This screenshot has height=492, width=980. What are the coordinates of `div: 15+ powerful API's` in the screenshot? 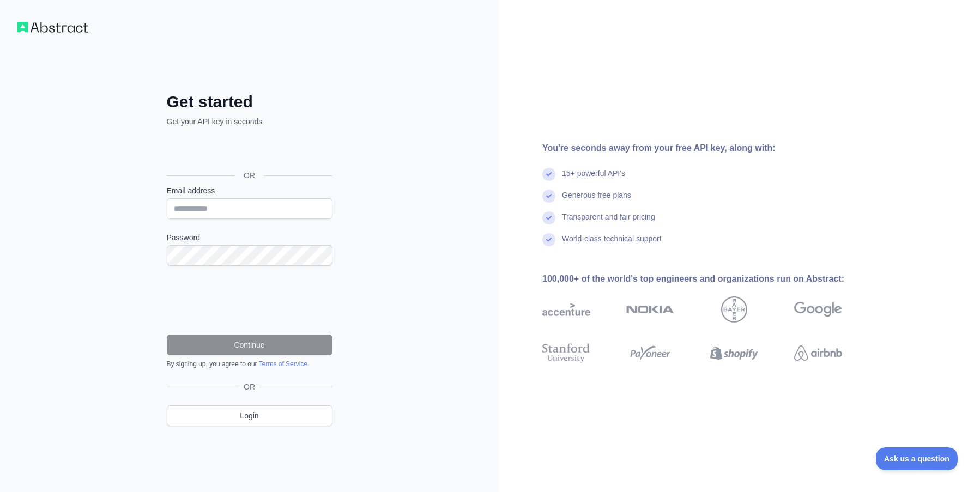 It's located at (594, 178).